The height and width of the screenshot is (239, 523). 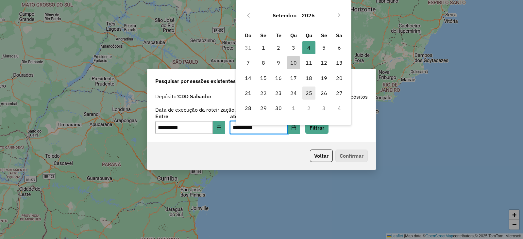 What do you see at coordinates (322, 156) in the screenshot?
I see `button: Voltar` at bounding box center [322, 156].